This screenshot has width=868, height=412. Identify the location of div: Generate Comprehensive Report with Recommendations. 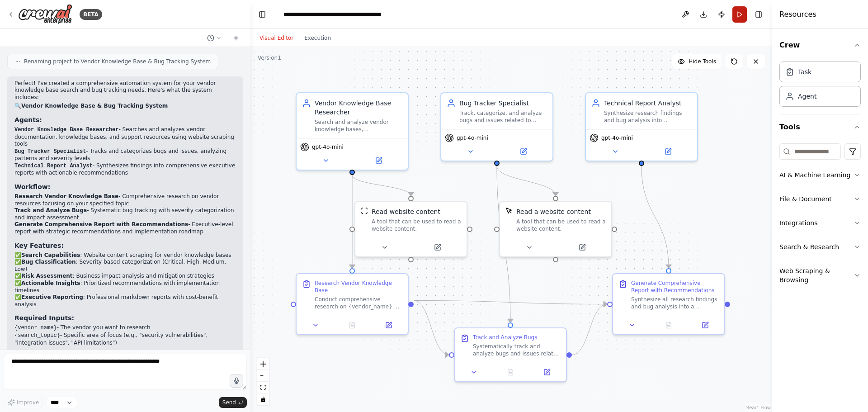
(675, 287).